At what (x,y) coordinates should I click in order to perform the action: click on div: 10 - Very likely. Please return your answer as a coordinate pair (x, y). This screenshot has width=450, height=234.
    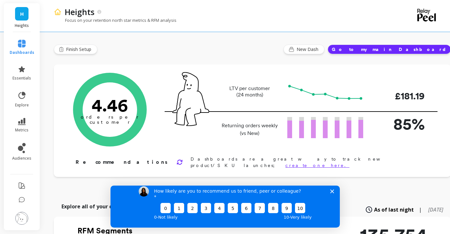
    Looking at the image, I should click on (171, 31).